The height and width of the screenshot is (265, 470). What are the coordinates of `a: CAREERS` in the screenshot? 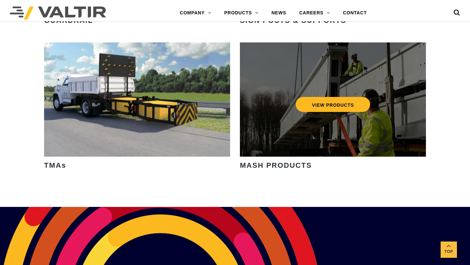 It's located at (315, 13).